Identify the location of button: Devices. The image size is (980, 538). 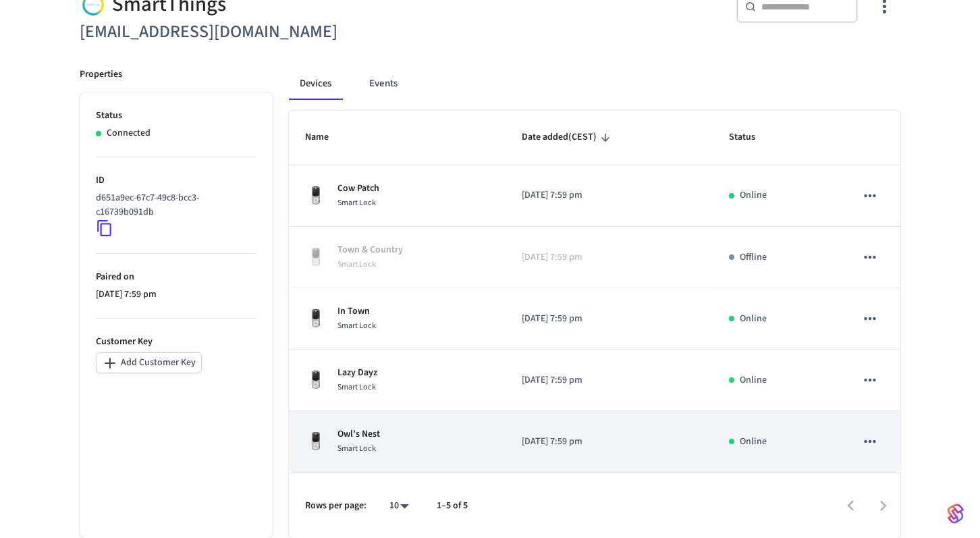
(315, 84).